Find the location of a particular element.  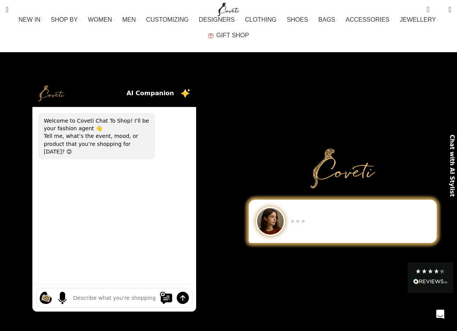

div: My Wishlist is located at coordinates (439, 10).